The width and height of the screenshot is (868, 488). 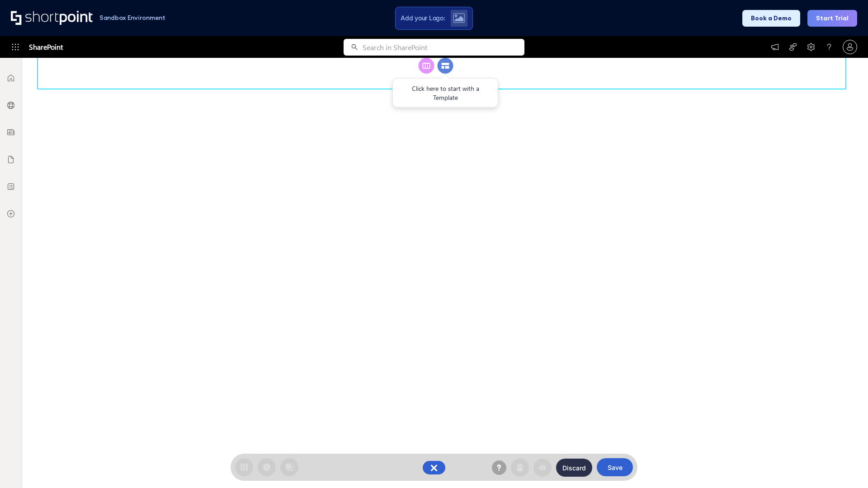 What do you see at coordinates (771, 18) in the screenshot?
I see `button: Book a Demo` at bounding box center [771, 18].